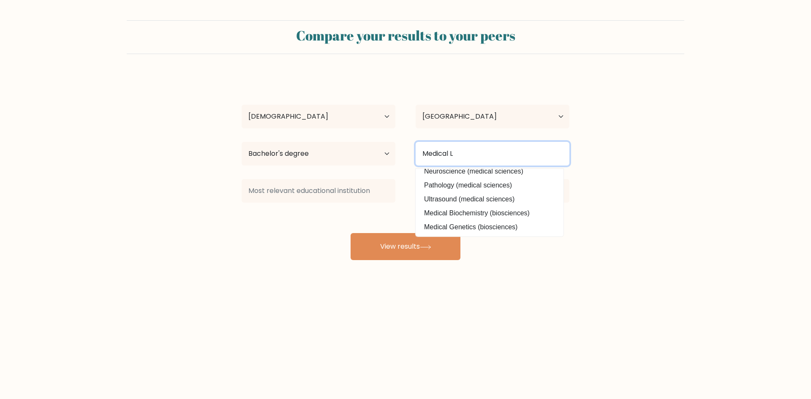 This screenshot has height=399, width=811. What do you see at coordinates (318, 191) in the screenshot?
I see `input: Most relevant educational institution` at bounding box center [318, 191].